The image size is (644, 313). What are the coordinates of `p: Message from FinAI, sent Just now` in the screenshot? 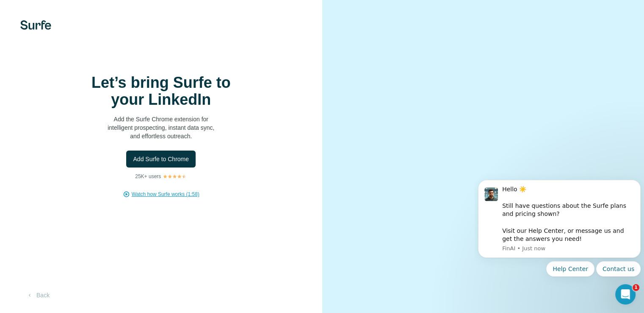 It's located at (93, 97).